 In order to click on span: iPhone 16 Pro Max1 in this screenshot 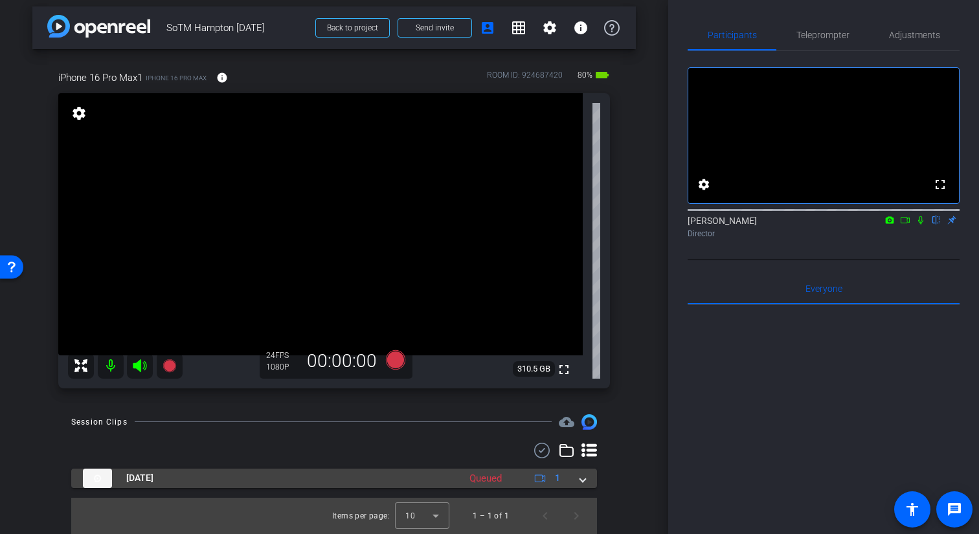, I will do `click(100, 78)`.